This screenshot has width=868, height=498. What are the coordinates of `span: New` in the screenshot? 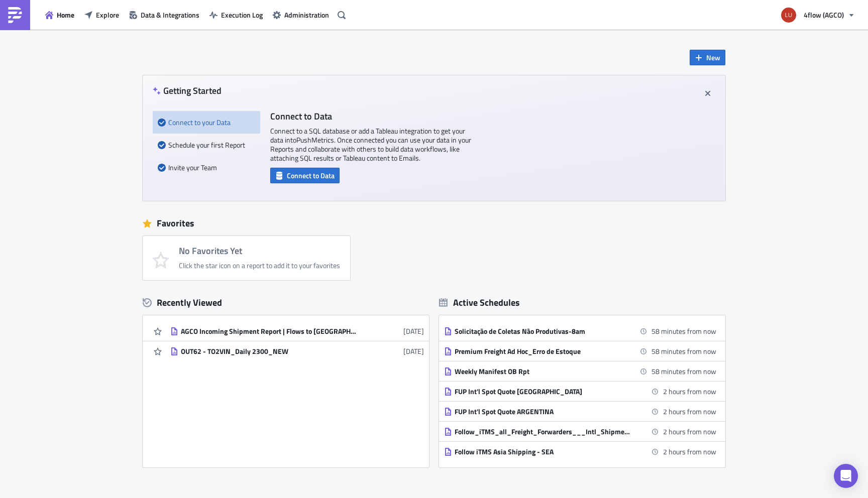 It's located at (714, 57).